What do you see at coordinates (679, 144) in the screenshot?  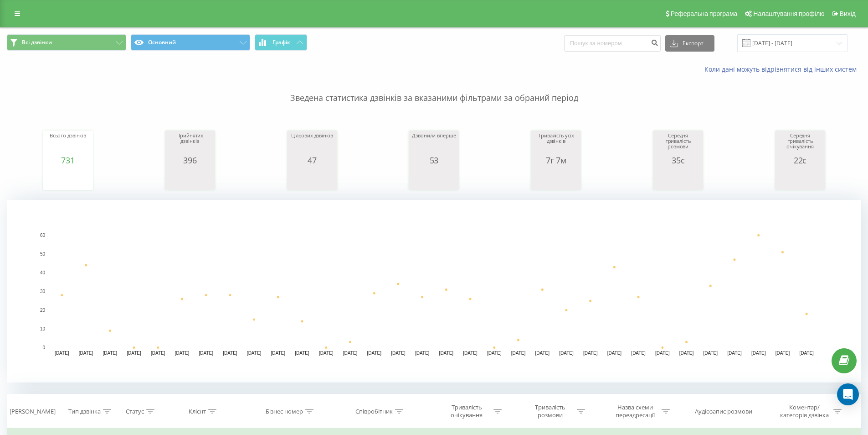 I see `div: Середня тривалість розмови` at bounding box center [679, 144].